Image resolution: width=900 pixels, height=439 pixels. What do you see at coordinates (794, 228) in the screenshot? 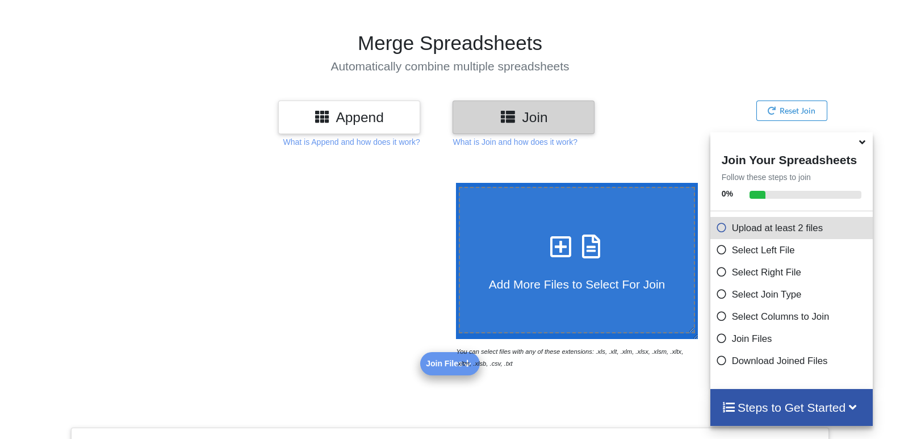
I see `p: Upload at least 2 files` at bounding box center [794, 228].